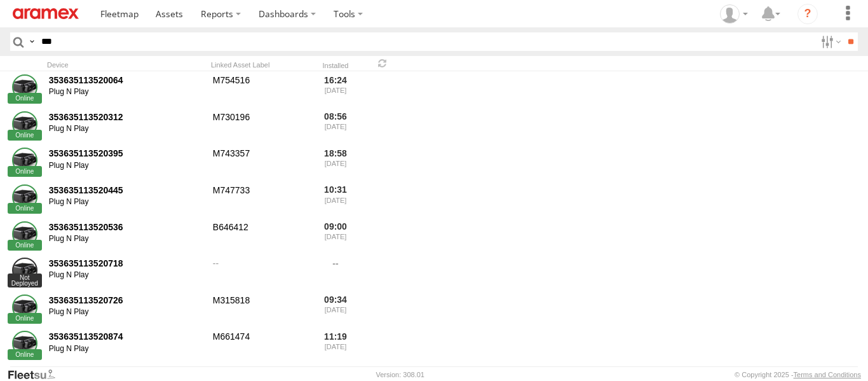 The image size is (868, 381). I want to click on div: 353635113520312, so click(126, 117).